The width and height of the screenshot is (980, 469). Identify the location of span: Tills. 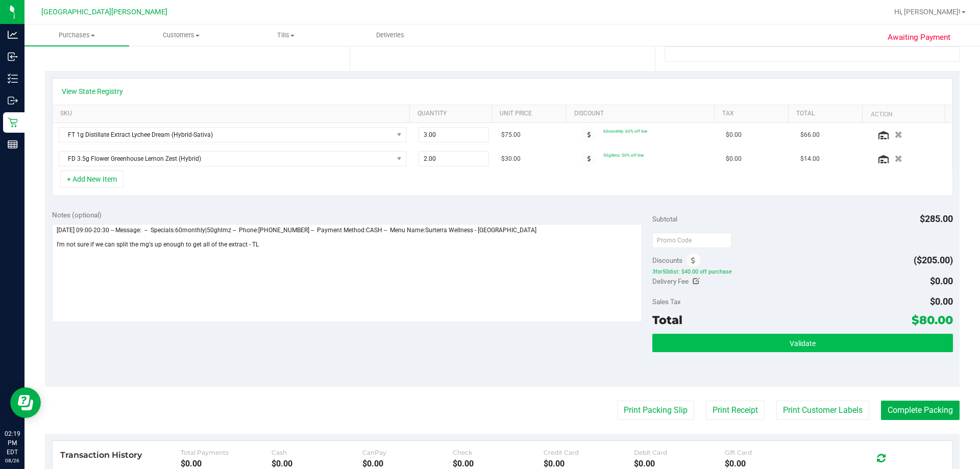
(286, 35).